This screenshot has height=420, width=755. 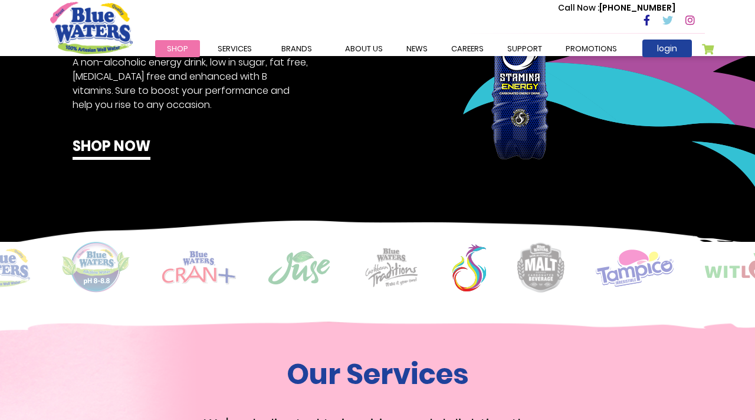 What do you see at coordinates (467, 48) in the screenshot?
I see `a: careers` at bounding box center [467, 48].